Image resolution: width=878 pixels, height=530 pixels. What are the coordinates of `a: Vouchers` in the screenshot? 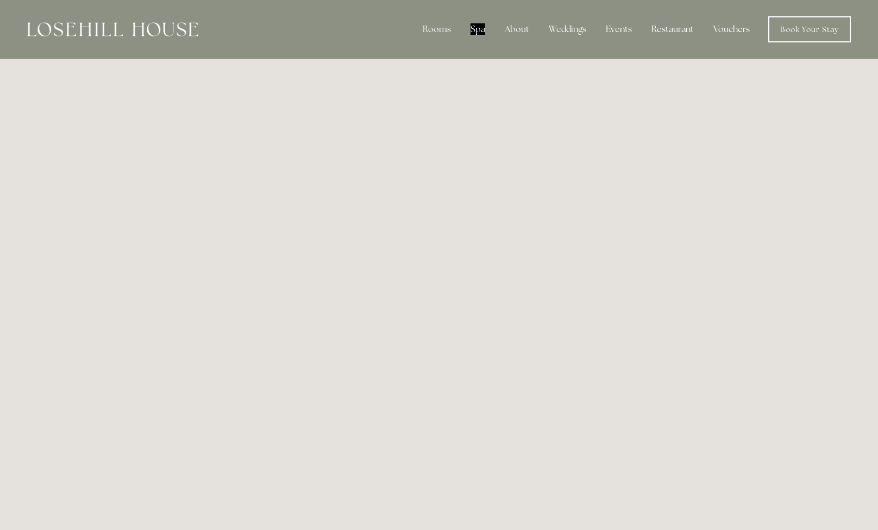 It's located at (731, 29).